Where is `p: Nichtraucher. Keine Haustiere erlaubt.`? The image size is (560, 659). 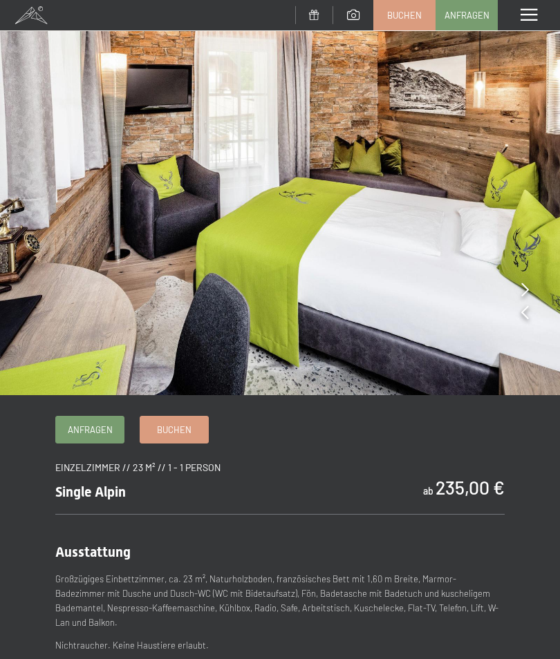
p: Nichtraucher. Keine Haustiere erlaubt. is located at coordinates (280, 646).